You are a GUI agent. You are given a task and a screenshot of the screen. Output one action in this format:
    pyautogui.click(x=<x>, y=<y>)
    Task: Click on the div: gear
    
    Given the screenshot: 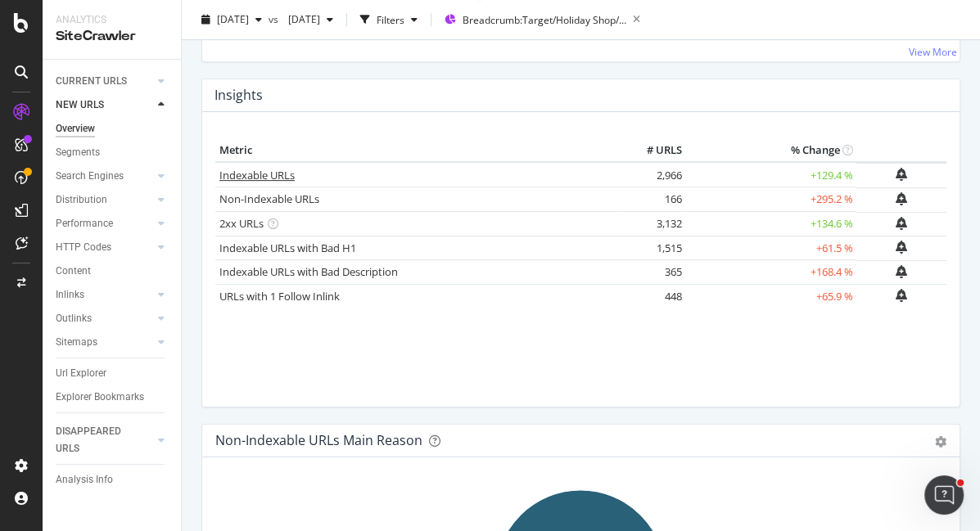 What is the action you would take?
    pyautogui.click(x=940, y=443)
    